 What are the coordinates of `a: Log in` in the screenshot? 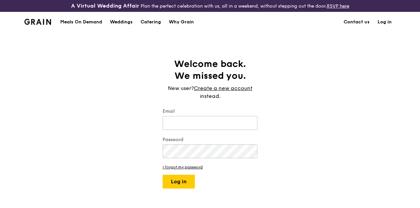 It's located at (384, 22).